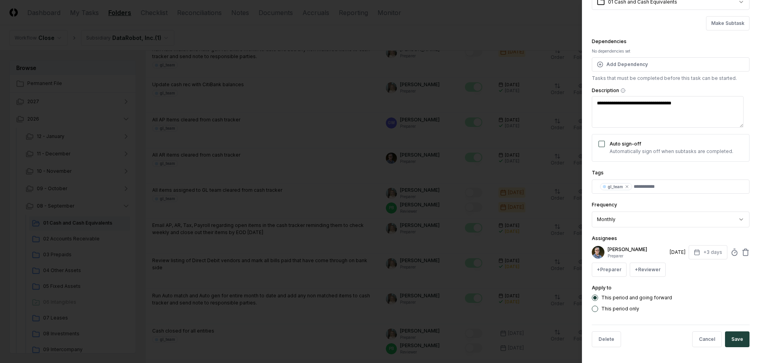  What do you see at coordinates (604, 204) in the screenshot?
I see `label: Frequency` at bounding box center [604, 204].